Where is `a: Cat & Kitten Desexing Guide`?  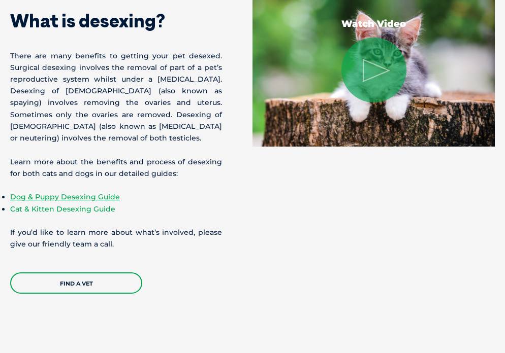 a: Cat & Kitten Desexing Guide is located at coordinates (62, 209).